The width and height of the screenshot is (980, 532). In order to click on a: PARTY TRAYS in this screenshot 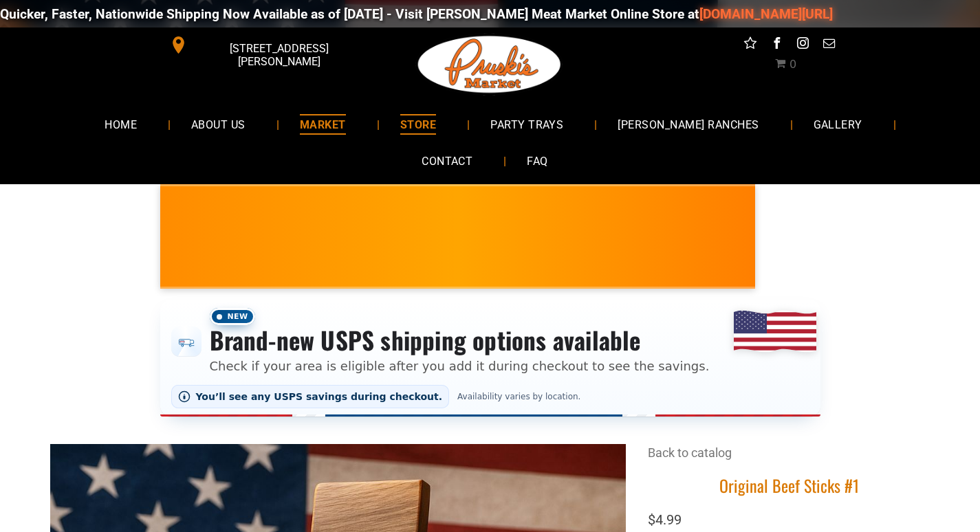, I will do `click(527, 124)`.